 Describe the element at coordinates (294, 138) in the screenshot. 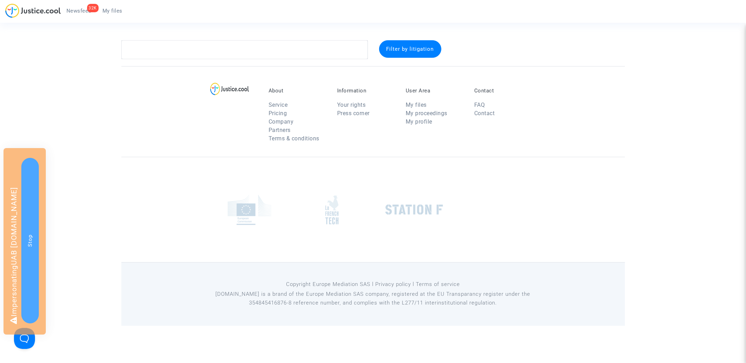

I see `a: Terms & conditions` at that location.